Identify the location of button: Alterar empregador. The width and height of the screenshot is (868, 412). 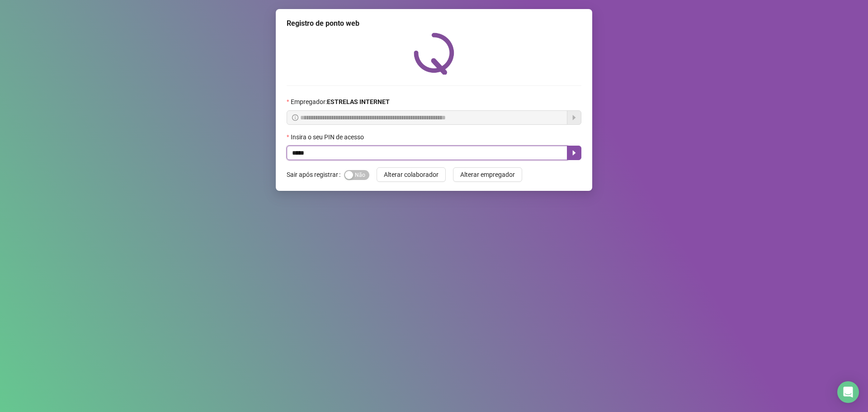
(487, 175).